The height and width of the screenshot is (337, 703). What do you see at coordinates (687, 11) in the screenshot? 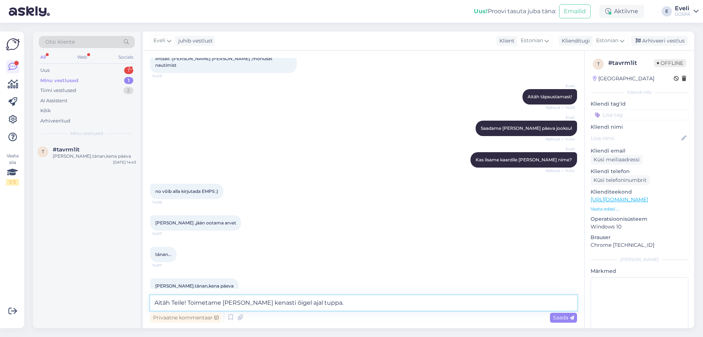
I see `a: EveliGOSPA` at bounding box center [687, 11].